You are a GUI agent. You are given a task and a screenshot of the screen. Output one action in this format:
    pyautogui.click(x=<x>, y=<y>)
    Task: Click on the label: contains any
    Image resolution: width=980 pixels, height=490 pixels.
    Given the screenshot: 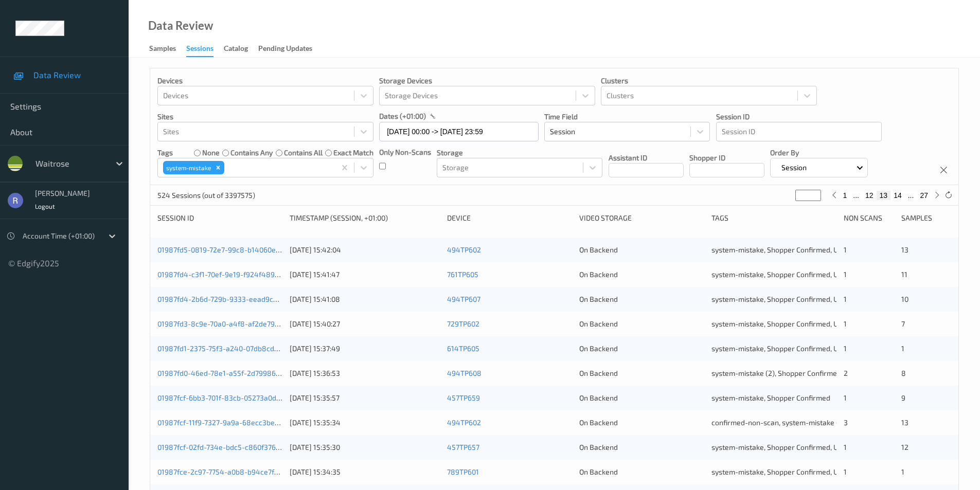 What is the action you would take?
    pyautogui.click(x=252, y=153)
    